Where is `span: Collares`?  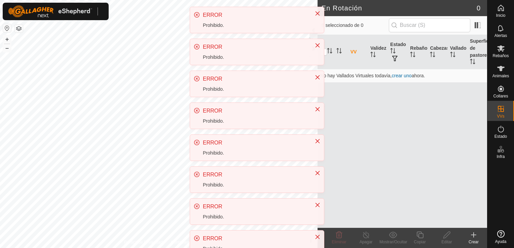 span: Collares is located at coordinates (500, 96).